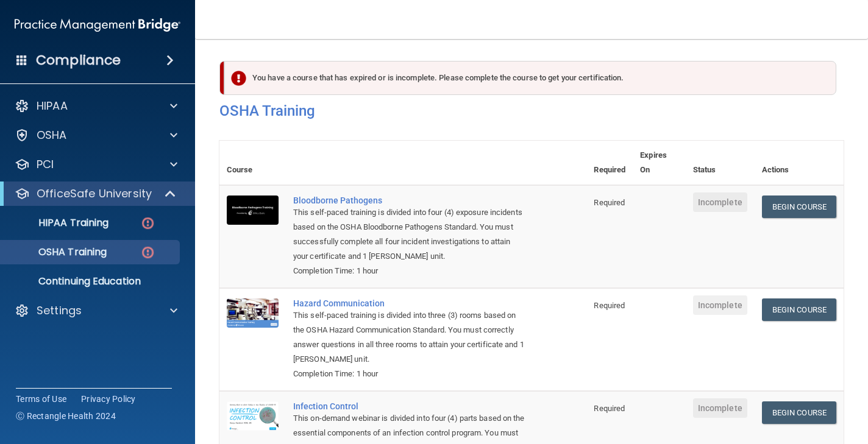 The image size is (868, 444). Describe the element at coordinates (98, 25) in the screenshot. I see `img: PMB logo` at that location.